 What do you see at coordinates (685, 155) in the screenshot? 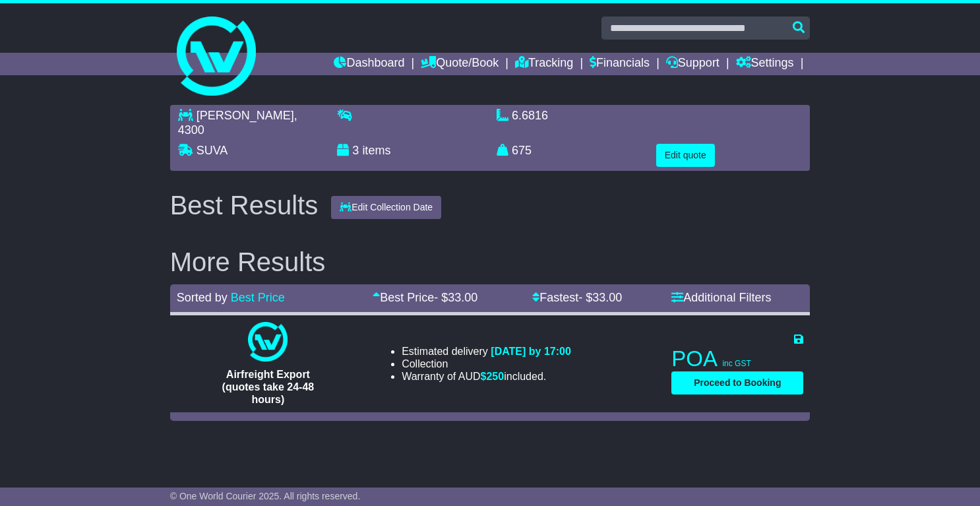
I see `button: Edit quote` at bounding box center [685, 155].